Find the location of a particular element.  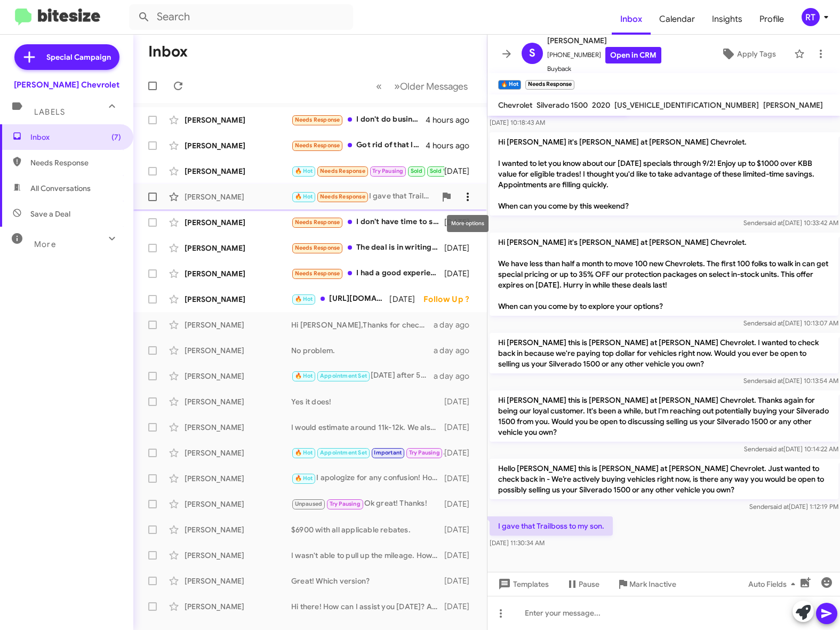

div: RT is located at coordinates (811, 17).